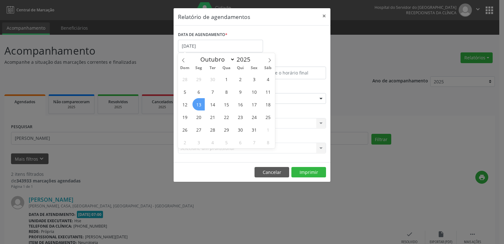  I want to click on span: Outubro 17, 2025, so click(254, 104).